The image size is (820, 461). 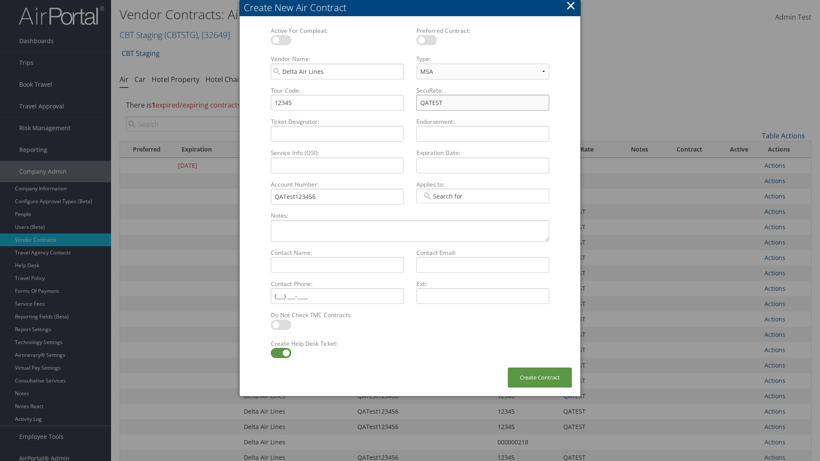 I want to click on div: Create New Air Contract, so click(x=412, y=7).